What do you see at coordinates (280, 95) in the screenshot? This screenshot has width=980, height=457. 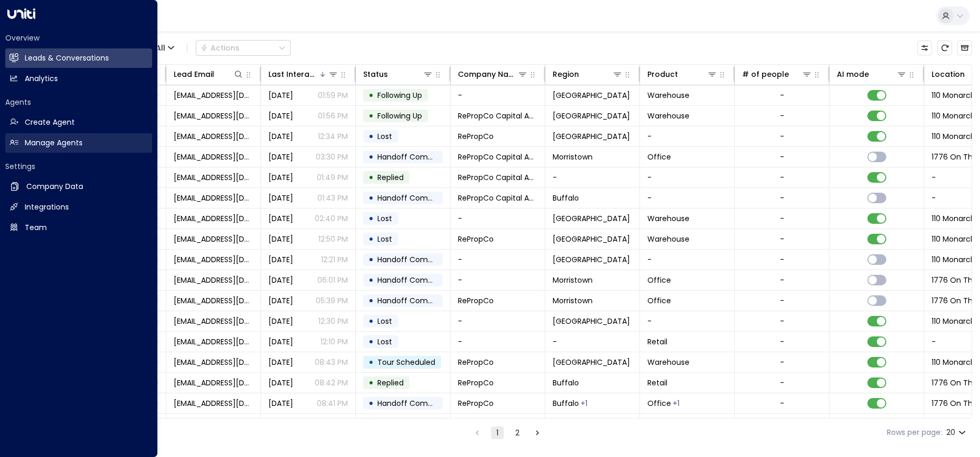 I see `span: Aug 19, 2025` at bounding box center [280, 95].